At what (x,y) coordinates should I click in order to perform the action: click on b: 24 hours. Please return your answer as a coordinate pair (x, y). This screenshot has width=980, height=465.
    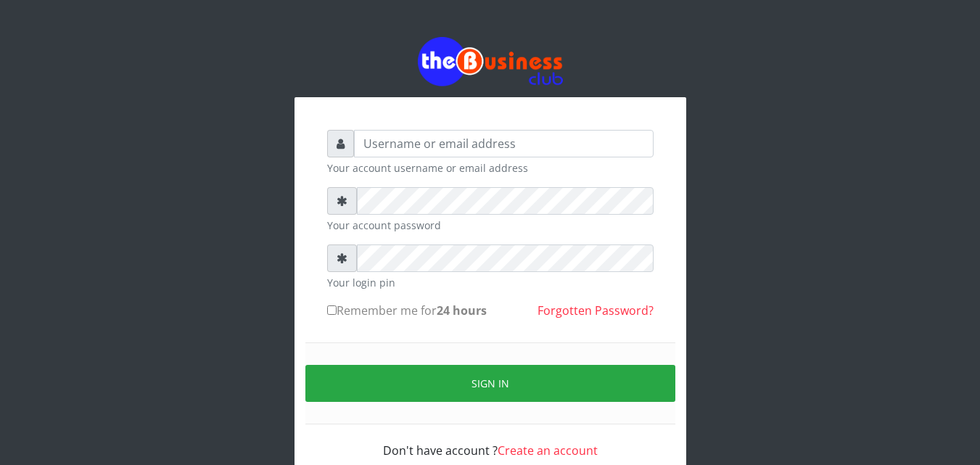
    Looking at the image, I should click on (461, 311).